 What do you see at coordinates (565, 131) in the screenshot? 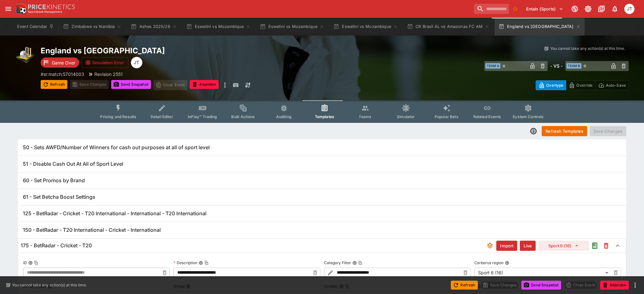
I see `button: Refresh Templates` at bounding box center [565, 131].